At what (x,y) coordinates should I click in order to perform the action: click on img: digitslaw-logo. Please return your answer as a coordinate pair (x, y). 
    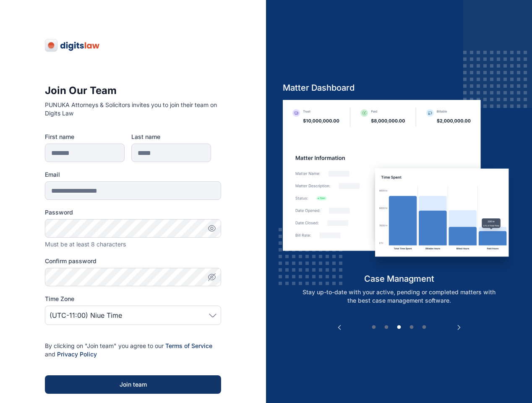
    Looking at the image, I should click on (72, 46).